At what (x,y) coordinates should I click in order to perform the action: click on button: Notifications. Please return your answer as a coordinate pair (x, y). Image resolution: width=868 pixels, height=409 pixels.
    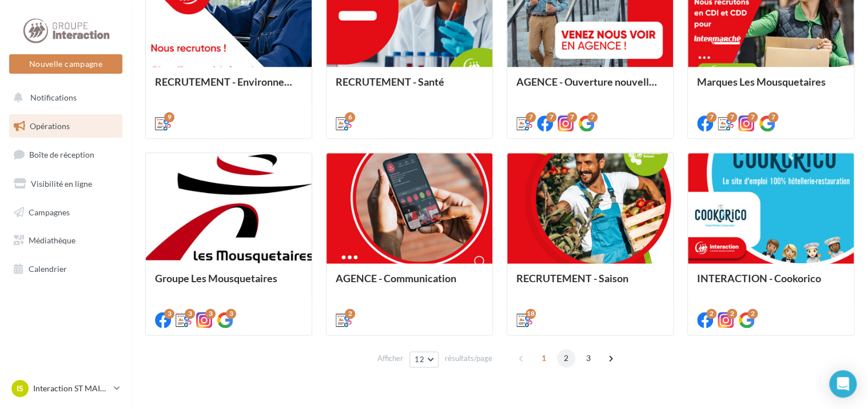
    Looking at the image, I should click on (63, 98).